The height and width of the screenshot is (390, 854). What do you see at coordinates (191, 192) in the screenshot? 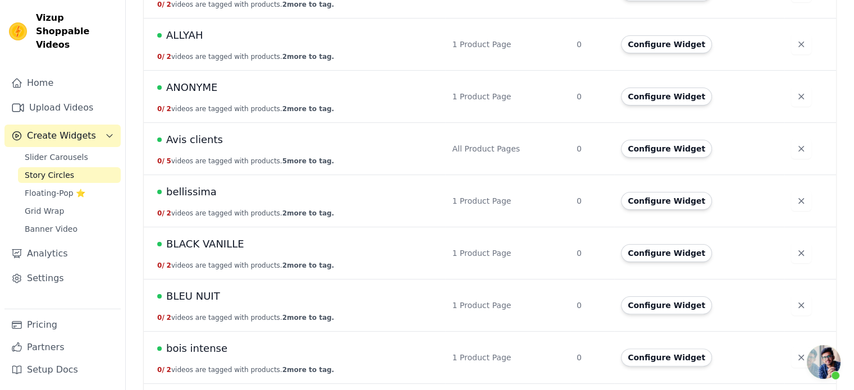
I see `span: bellissima` at bounding box center [191, 192].